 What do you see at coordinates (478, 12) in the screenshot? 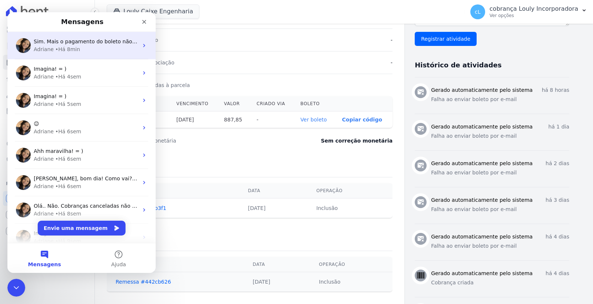
I see `span: cL` at bounding box center [478, 12].